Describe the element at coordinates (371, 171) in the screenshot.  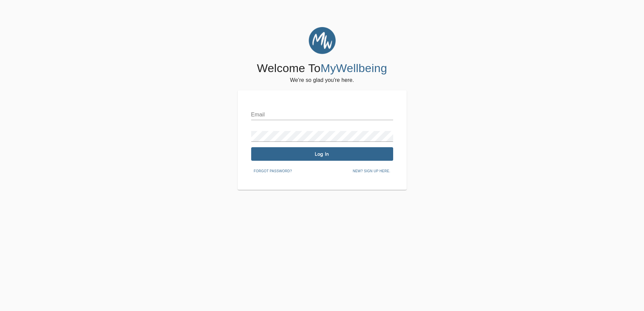
I see `button: New? Sign up here.` at that location.